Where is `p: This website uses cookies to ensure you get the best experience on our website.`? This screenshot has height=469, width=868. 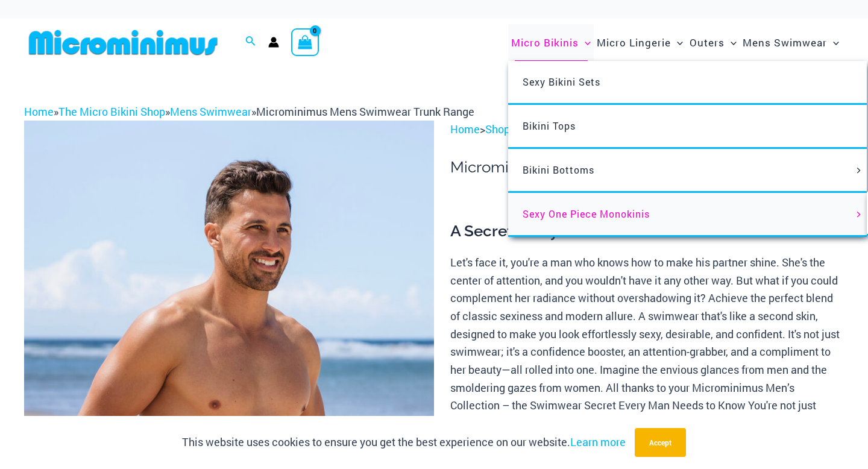 p: This website uses cookies to ensure you get the best experience on our website. is located at coordinates (404, 443).